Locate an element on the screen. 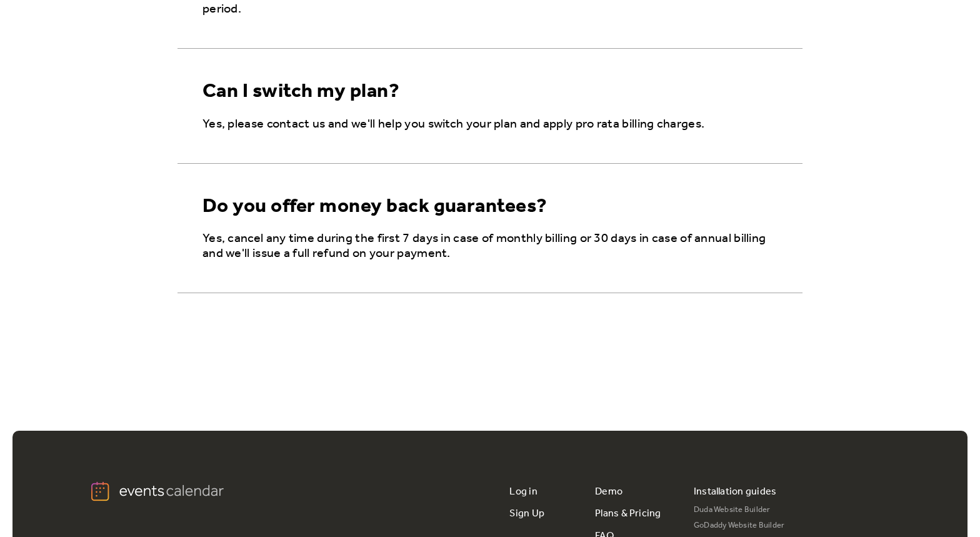 Image resolution: width=980 pixels, height=537 pixels. a: Demo is located at coordinates (609, 491).